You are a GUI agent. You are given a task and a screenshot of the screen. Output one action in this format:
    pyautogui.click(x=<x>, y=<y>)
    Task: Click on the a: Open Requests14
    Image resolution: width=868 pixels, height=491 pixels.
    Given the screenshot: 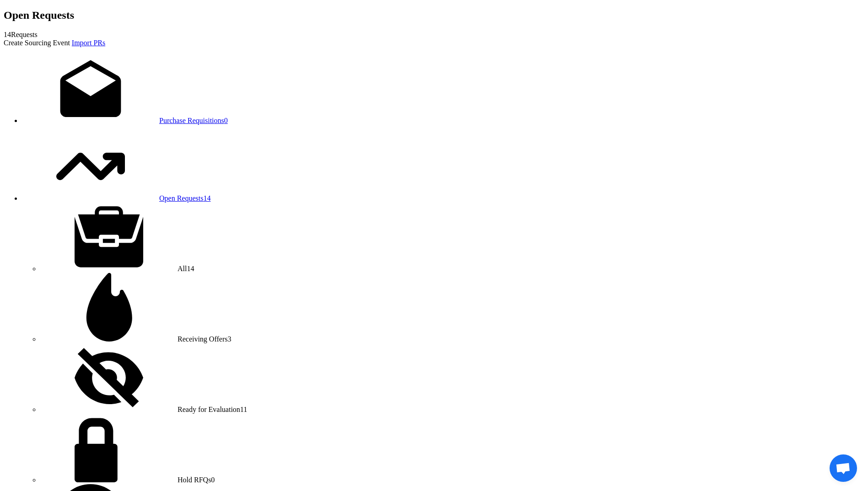 What is the action you would take?
    pyautogui.click(x=116, y=198)
    